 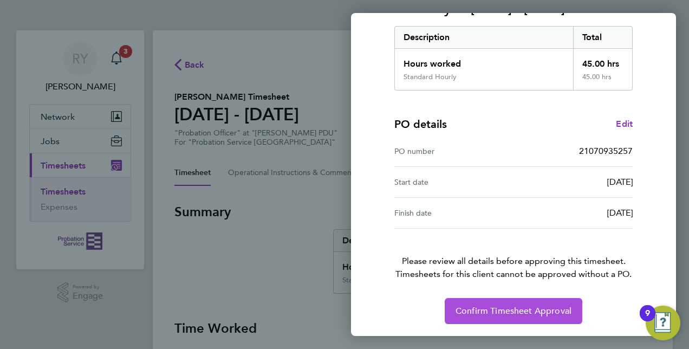 What do you see at coordinates (624, 123) in the screenshot?
I see `span: Edit` at bounding box center [624, 123].